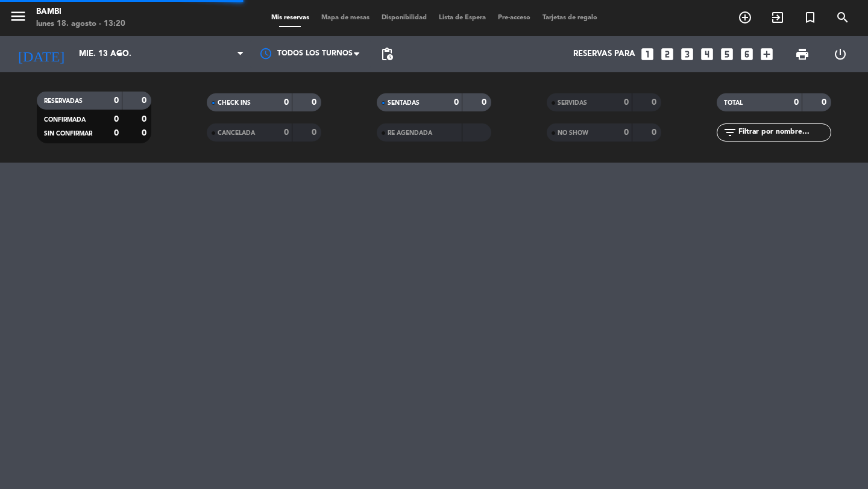 This screenshot has width=868, height=489. Describe the element at coordinates (730, 133) in the screenshot. I see `i: filter_list` at that location.